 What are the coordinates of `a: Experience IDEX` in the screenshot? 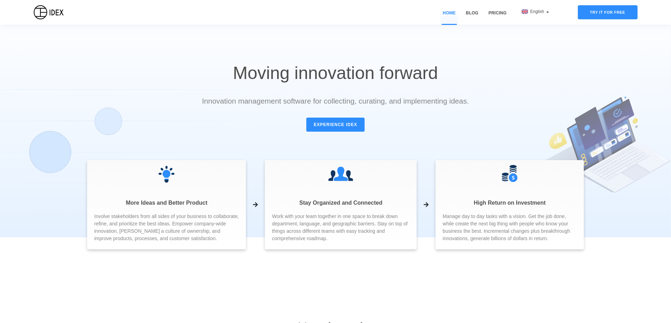 It's located at (335, 125).